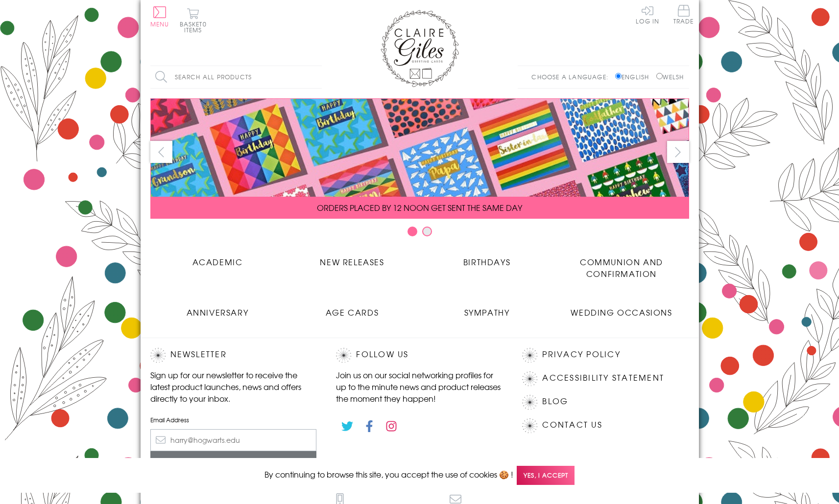 The image size is (839, 504). I want to click on input: Welsh, so click(659, 76).